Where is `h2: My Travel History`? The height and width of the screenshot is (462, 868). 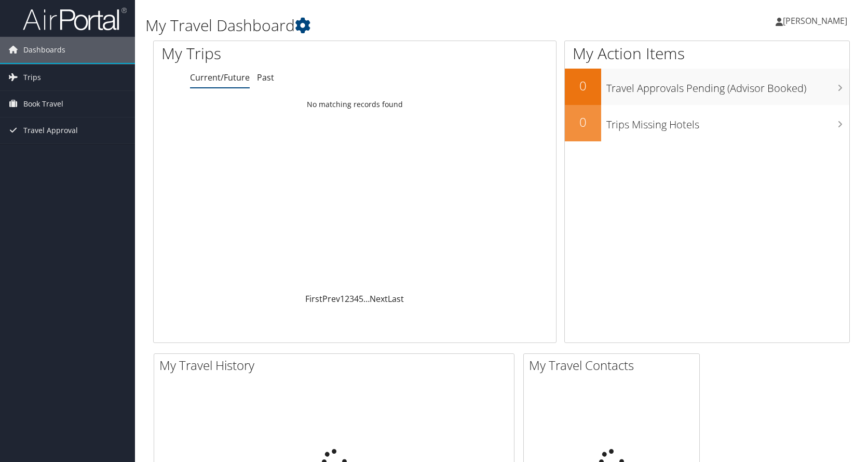 h2: My Travel History is located at coordinates (336, 365).